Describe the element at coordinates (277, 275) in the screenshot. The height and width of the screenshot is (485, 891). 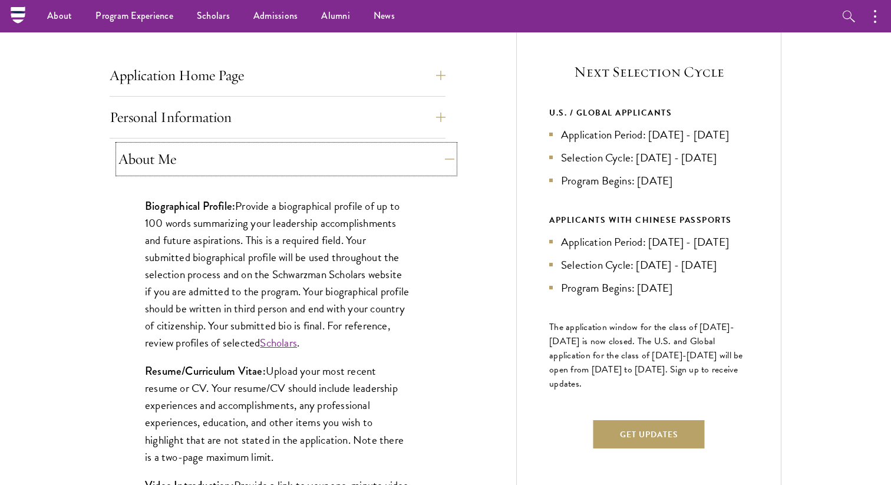
I see `p: Provide a biographical profile of up to 100 words summarizing your leadership accomplishments and...` at that location.